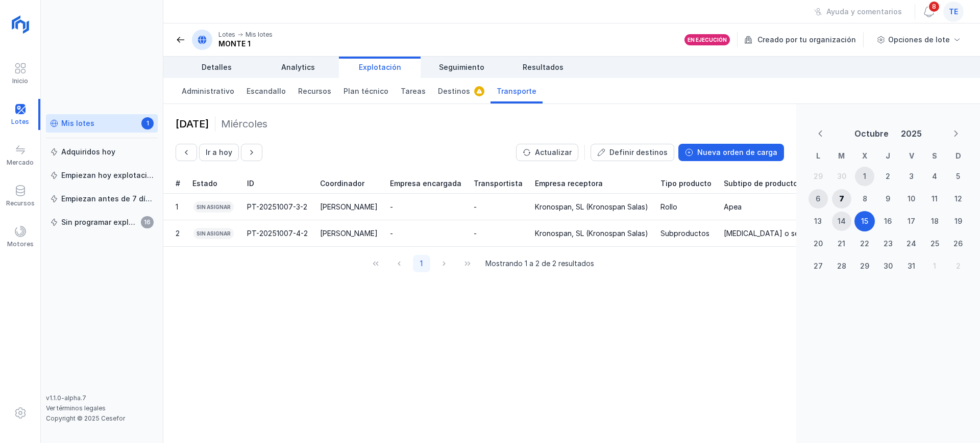 The height and width of the screenshot is (443, 980). What do you see at coordinates (219, 153) in the screenshot?
I see `button: Ir a hoy` at bounding box center [219, 153].